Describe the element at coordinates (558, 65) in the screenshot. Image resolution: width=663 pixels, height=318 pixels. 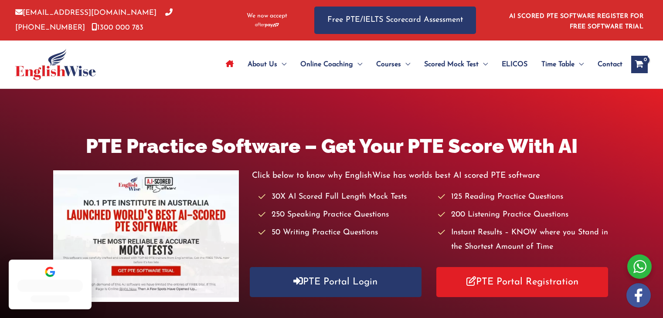
I see `span: Time Table` at that location.